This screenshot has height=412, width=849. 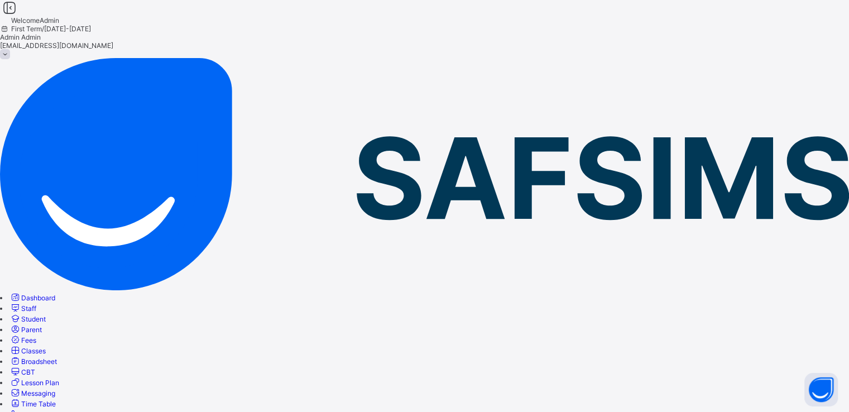 What do you see at coordinates (35, 20) in the screenshot?
I see `span: Welcome Admin` at bounding box center [35, 20].